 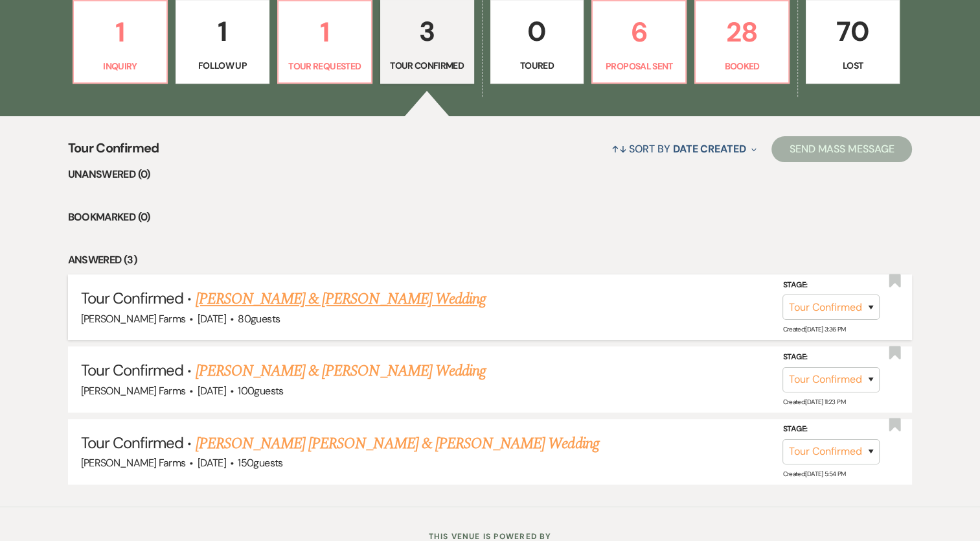 What do you see at coordinates (490, 217) in the screenshot?
I see `li: Bookmarked (0)` at bounding box center [490, 217].